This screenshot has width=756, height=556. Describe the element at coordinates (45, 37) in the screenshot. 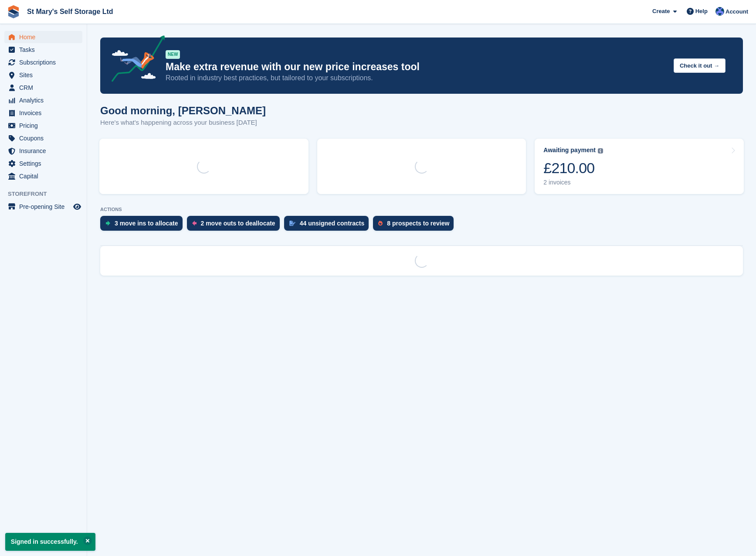

I see `span: Home` at that location.